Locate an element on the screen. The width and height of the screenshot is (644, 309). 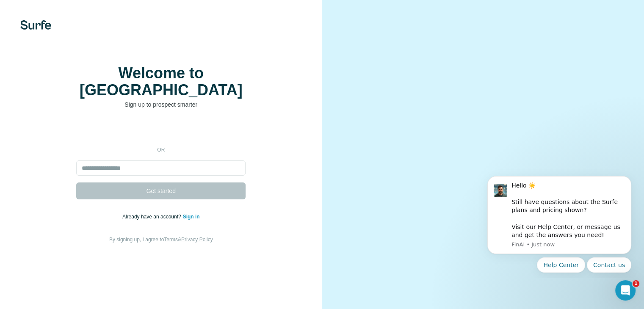
button: Quick reply: Help Center is located at coordinates (87, 96).